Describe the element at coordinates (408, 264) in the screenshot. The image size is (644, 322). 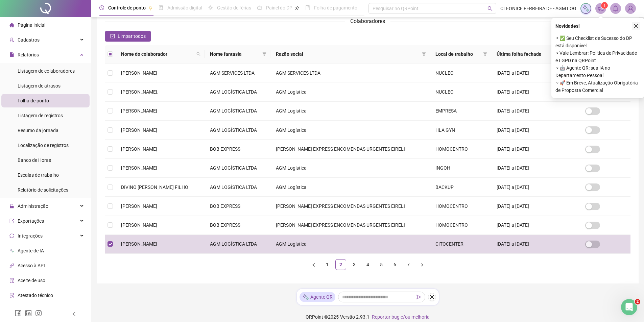
I see `a: 7` at that location.